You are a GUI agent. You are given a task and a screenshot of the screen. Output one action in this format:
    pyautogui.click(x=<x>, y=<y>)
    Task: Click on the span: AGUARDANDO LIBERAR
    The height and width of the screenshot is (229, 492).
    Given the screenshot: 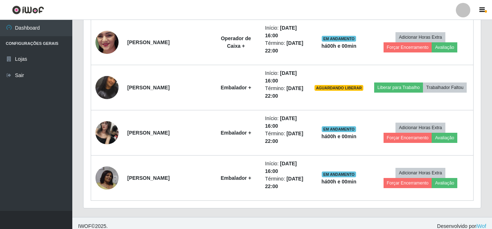 What is the action you would take?
    pyautogui.click(x=339, y=88)
    